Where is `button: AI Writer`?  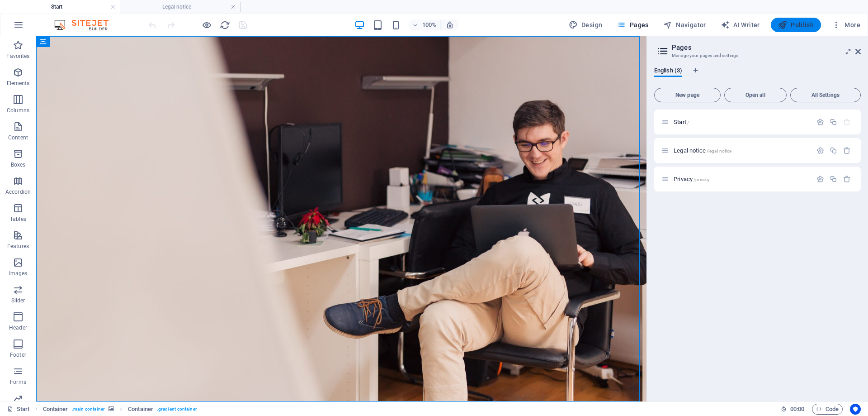 button: AI Writer is located at coordinates (740, 25).